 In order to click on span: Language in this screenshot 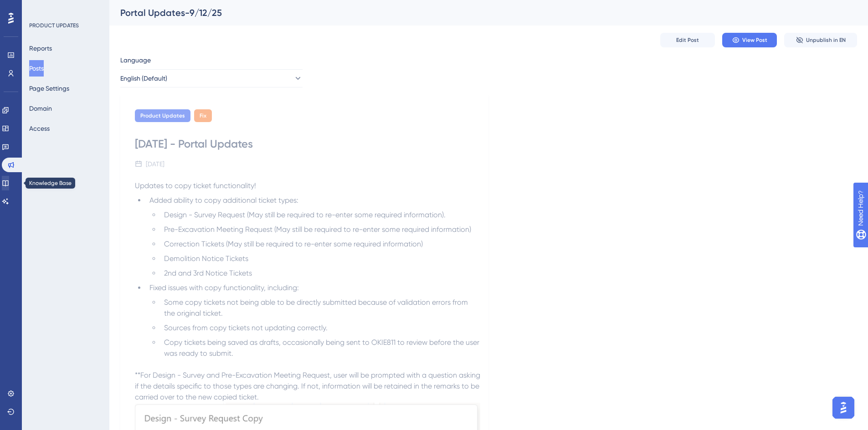, I will do `click(136, 60)`.